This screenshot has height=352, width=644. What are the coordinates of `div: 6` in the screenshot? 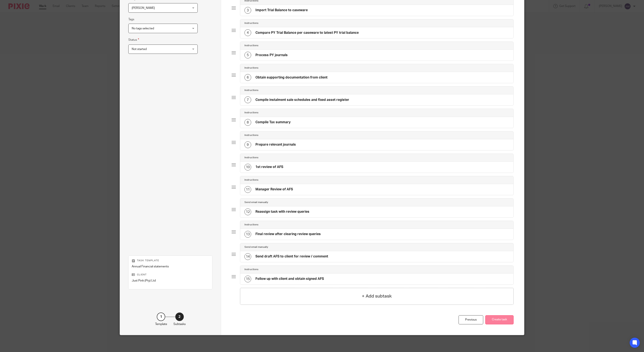 It's located at (248, 77).